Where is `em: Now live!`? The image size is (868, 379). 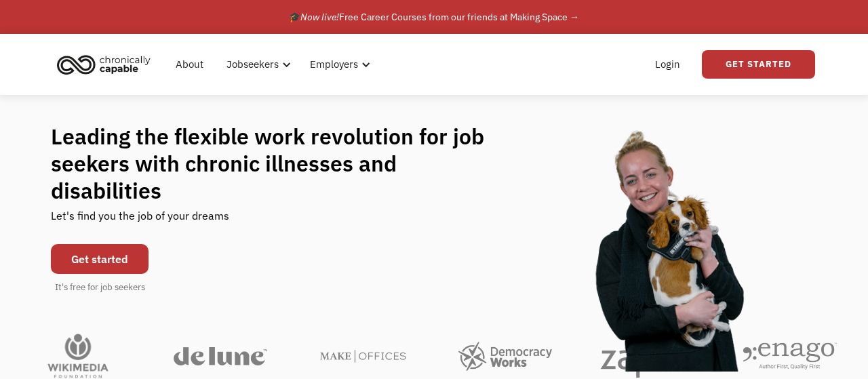 em: Now live! is located at coordinates (320, 17).